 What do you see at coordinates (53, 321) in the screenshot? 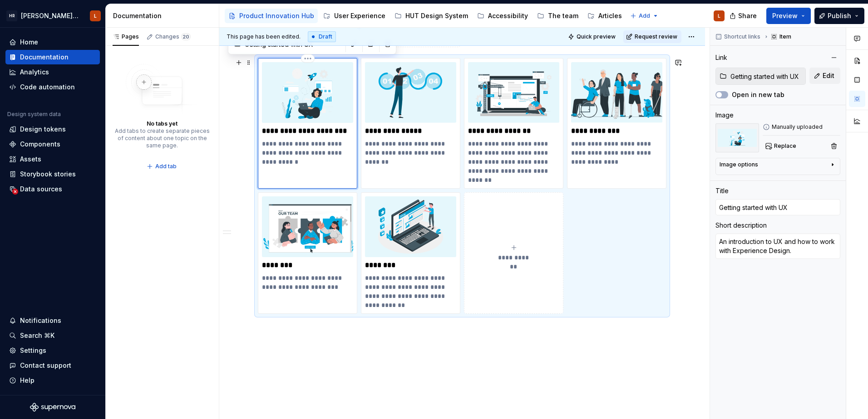
I see `button: Notifications` at bounding box center [53, 321].